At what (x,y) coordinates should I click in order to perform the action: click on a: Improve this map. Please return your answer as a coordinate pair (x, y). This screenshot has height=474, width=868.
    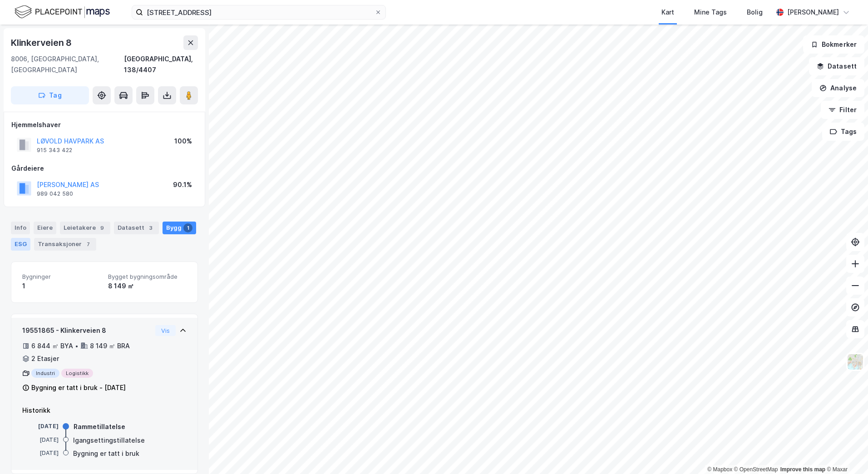
    Looking at the image, I should click on (803, 469).